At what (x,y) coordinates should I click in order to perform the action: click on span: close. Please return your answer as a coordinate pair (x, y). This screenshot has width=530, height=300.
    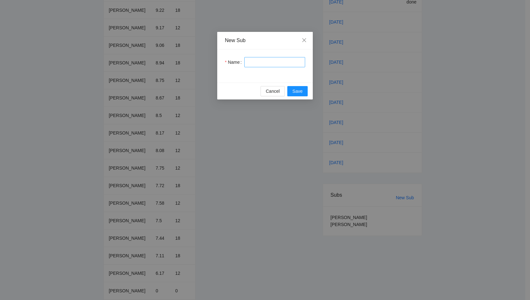
    Looking at the image, I should click on (304, 40).